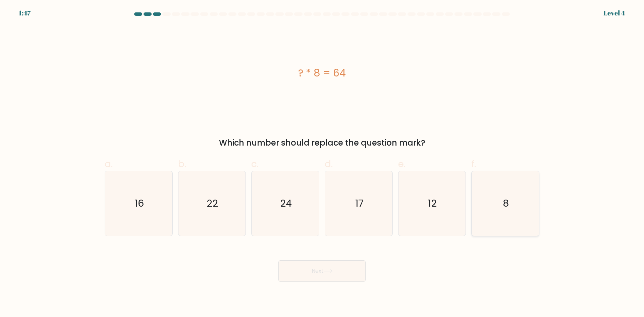 This screenshot has height=317, width=644. I want to click on span: f., so click(474, 164).